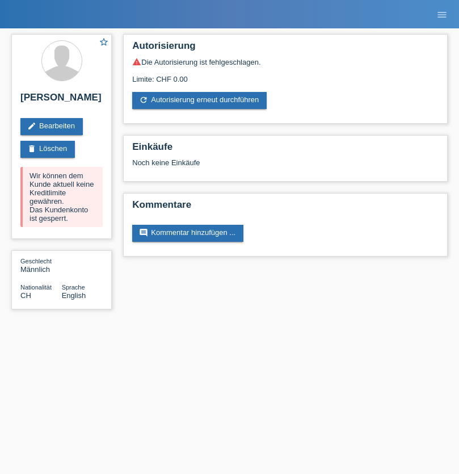 The image size is (459, 474). What do you see at coordinates (188, 233) in the screenshot?
I see `a: commentKommentar hinzufügen ...` at bounding box center [188, 233].